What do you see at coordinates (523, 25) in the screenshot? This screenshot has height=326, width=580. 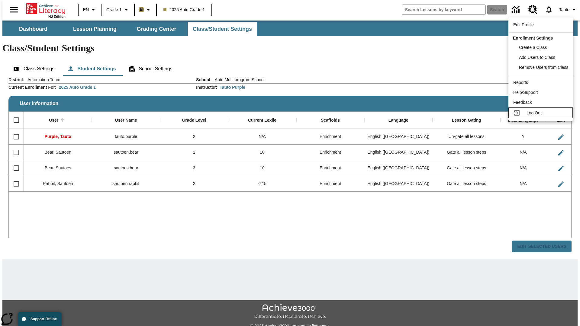 I see `span: Edit Profile` at bounding box center [523, 25].